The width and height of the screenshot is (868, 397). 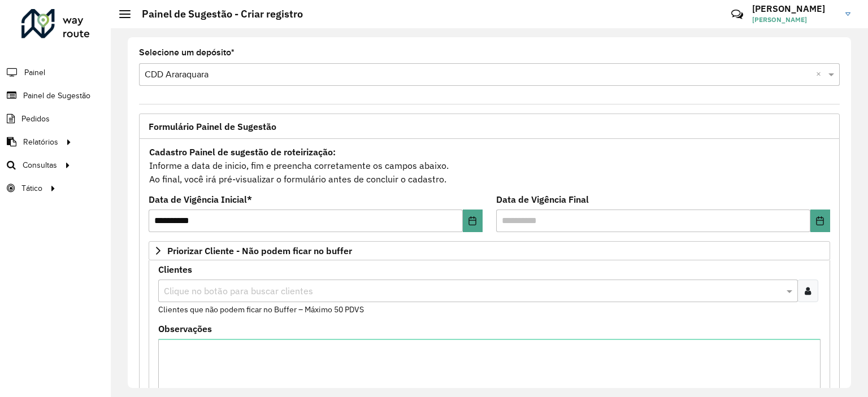 What do you see at coordinates (186, 53) in the screenshot?
I see `label: Selecione um depósito` at bounding box center [186, 53].